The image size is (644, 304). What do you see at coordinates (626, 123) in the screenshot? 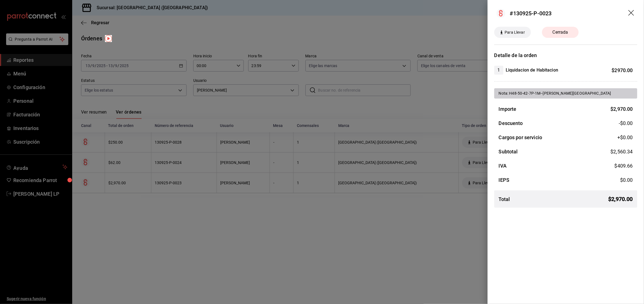
I see `span: -$0.00` at bounding box center [626, 123].